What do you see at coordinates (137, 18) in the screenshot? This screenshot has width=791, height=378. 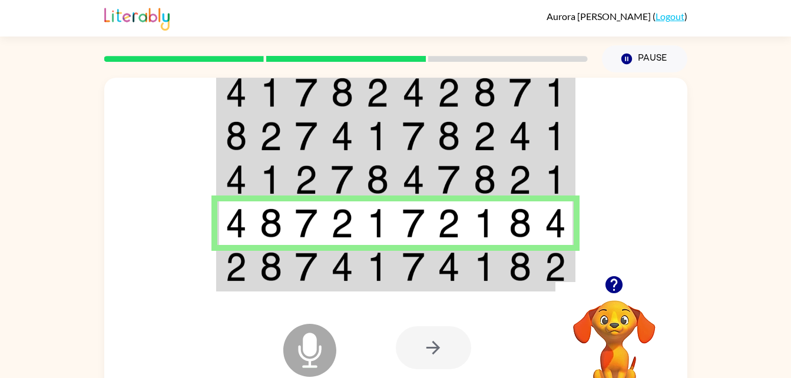 I see `img: Literably` at bounding box center [137, 18].